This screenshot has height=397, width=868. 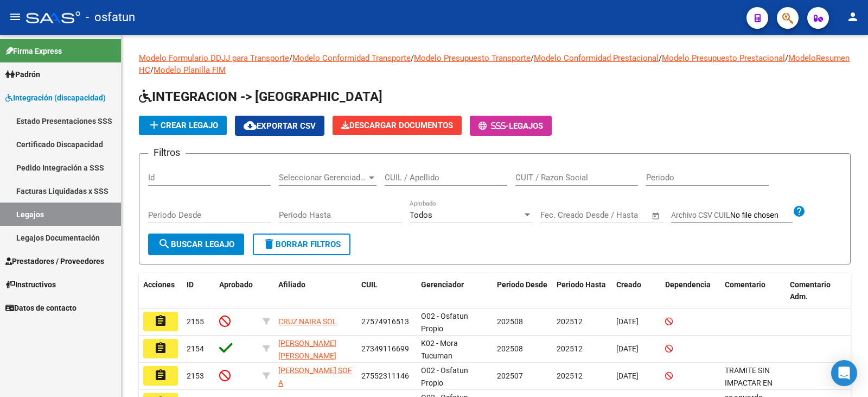 I want to click on span: - osfatun, so click(x=110, y=17).